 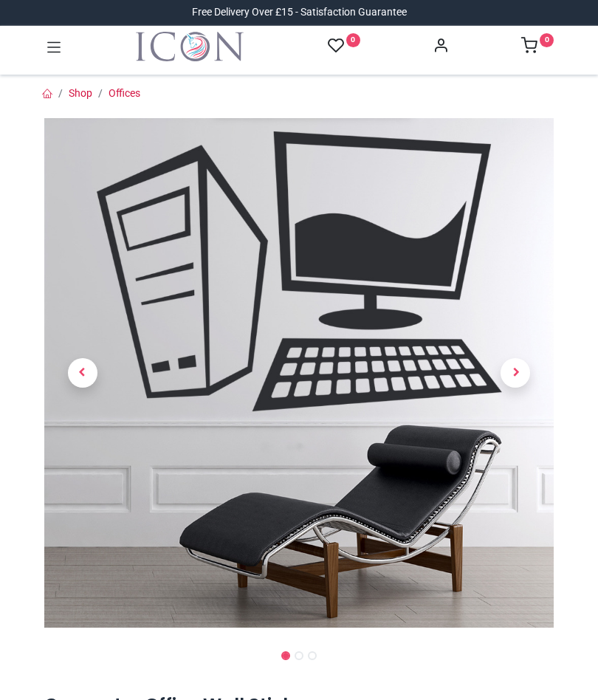 What do you see at coordinates (190, 47) in the screenshot?
I see `span: Logo of Icon Wall Stickers` at bounding box center [190, 47].